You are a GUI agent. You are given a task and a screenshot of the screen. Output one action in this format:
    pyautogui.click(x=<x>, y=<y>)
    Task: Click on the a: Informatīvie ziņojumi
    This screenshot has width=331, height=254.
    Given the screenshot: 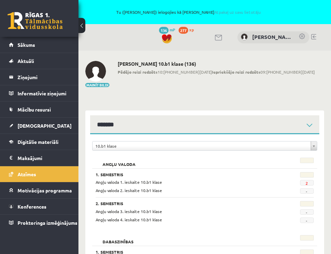 What is the action you would take?
    pyautogui.click(x=39, y=93)
    